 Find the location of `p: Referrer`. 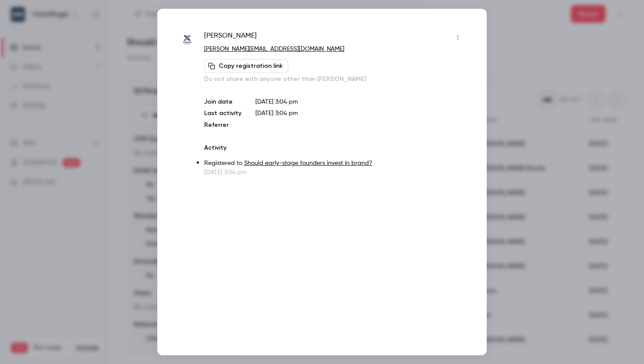

p: Referrer is located at coordinates (222, 125).